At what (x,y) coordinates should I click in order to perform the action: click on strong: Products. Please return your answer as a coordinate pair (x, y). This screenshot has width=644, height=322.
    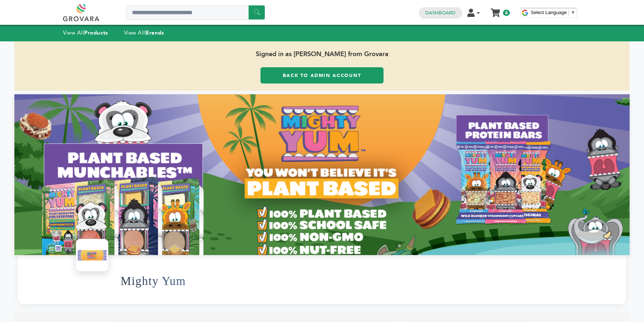
    Looking at the image, I should click on (96, 33).